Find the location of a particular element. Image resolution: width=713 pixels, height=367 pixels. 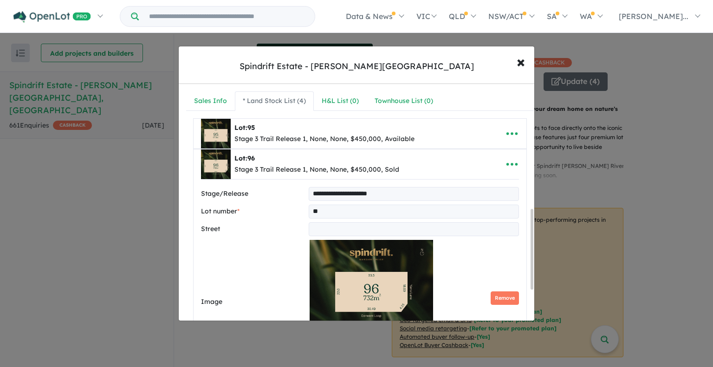

input: Try estate name, suburb, builder or developer is located at coordinates (227, 16).